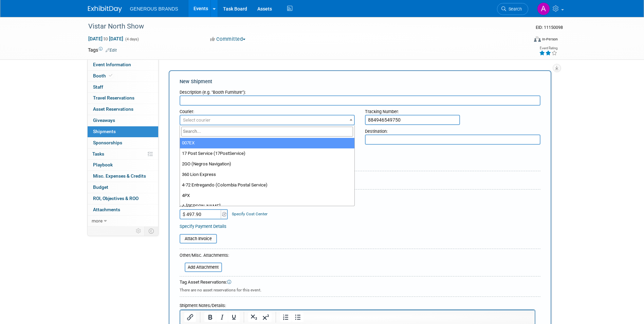 Image resolution: width=644 pixels, height=324 pixels. Describe the element at coordinates (112, 64) in the screenshot. I see `span: Event Information` at that location.